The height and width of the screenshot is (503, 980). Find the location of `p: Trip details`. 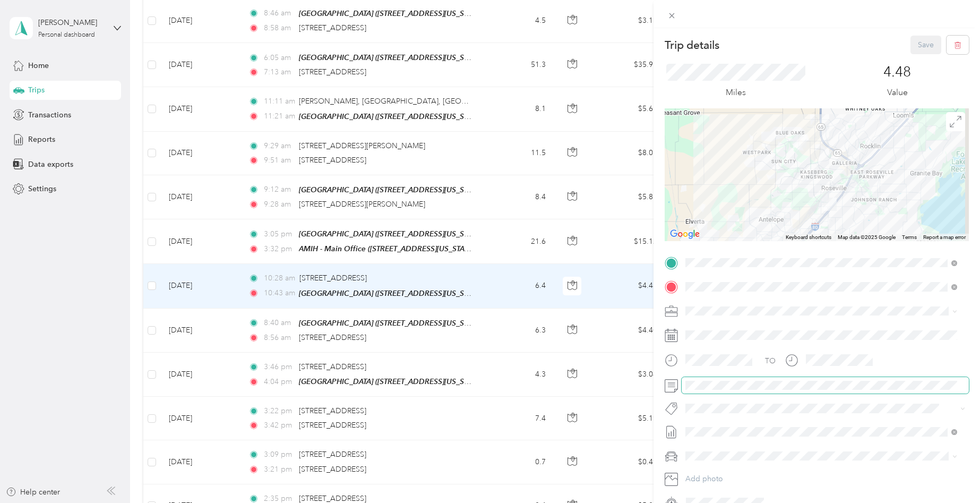

p: Trip details is located at coordinates (692, 45).